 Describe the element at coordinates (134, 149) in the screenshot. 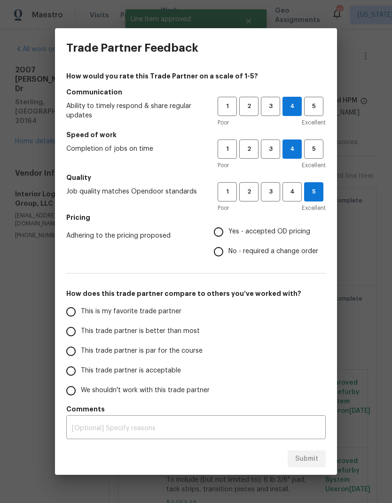

I see `span: Completion of jobs on time` at that location.